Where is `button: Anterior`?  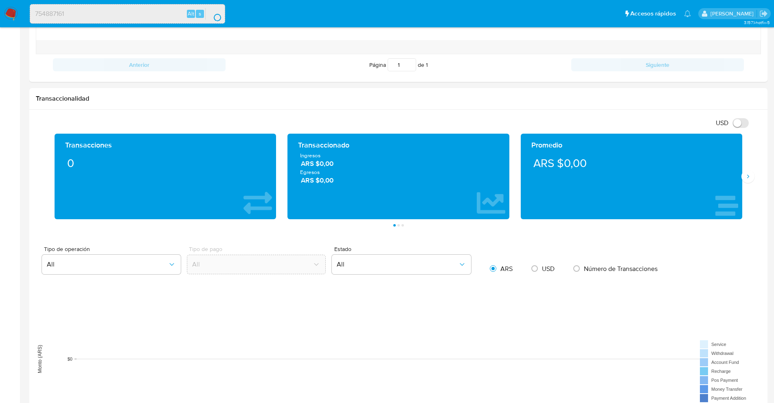 button: Anterior is located at coordinates (139, 65).